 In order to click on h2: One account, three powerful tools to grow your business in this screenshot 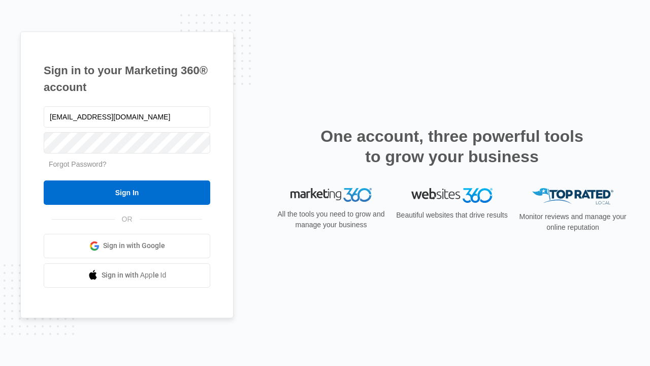, I will do `click(452, 146)`.